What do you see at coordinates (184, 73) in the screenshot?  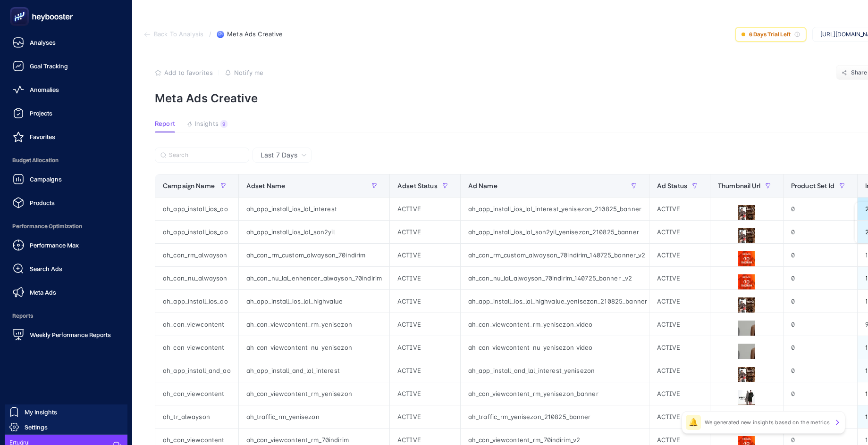 I see `button: Add to favorites` at bounding box center [184, 73].